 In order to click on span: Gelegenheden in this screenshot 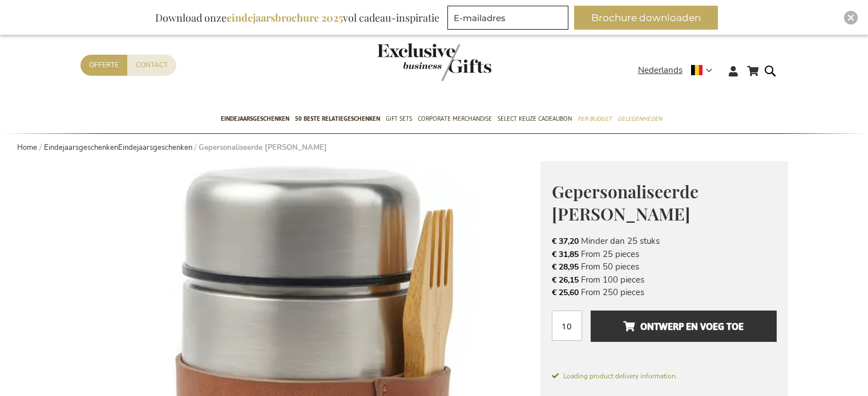, I will do `click(640, 119)`.